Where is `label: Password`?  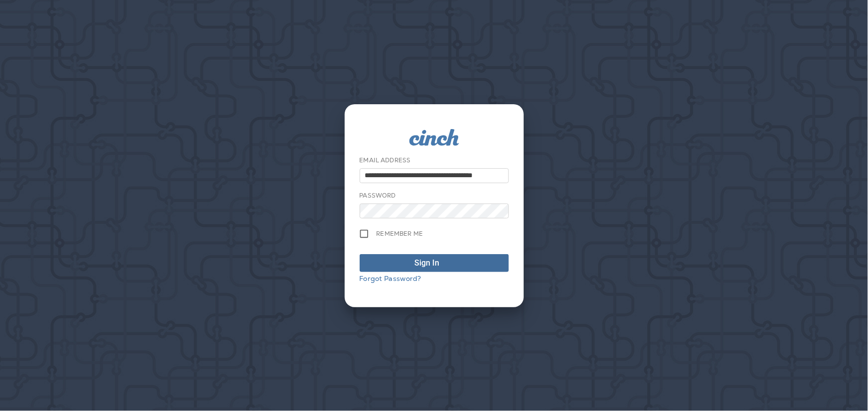 label: Password is located at coordinates (378, 196).